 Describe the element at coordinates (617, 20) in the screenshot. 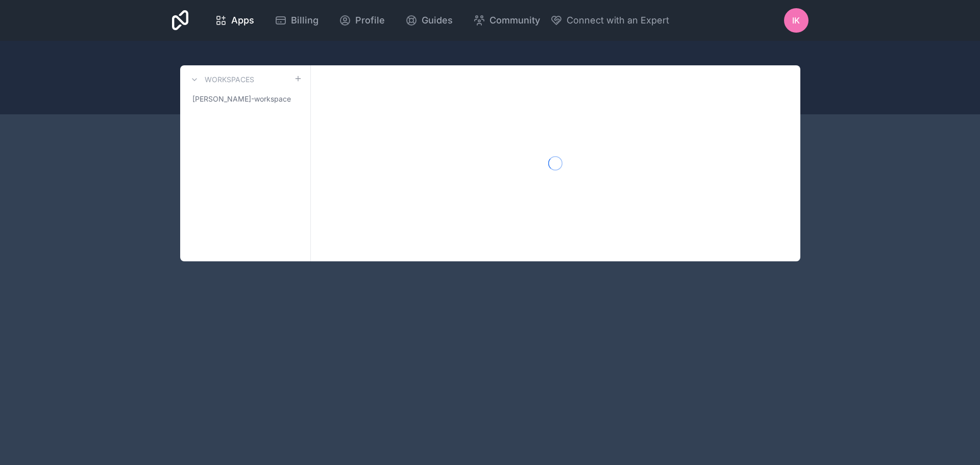

I see `span: Connect with an Expert` at that location.